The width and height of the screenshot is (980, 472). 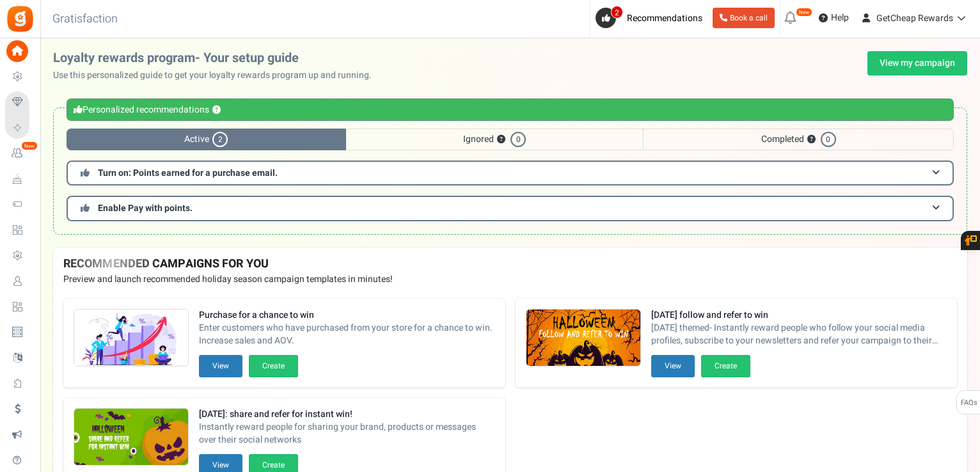 What do you see at coordinates (85, 19) in the screenshot?
I see `h3: Gratisfaction` at bounding box center [85, 19].